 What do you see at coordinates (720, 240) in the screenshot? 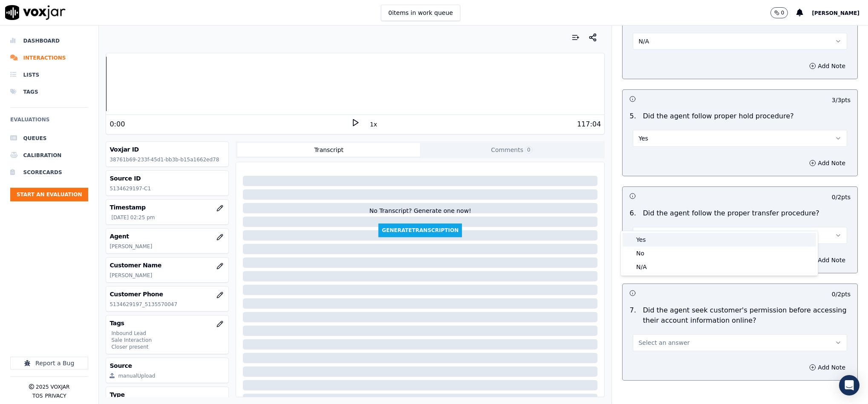
I see `div: Yes` at bounding box center [720, 240].